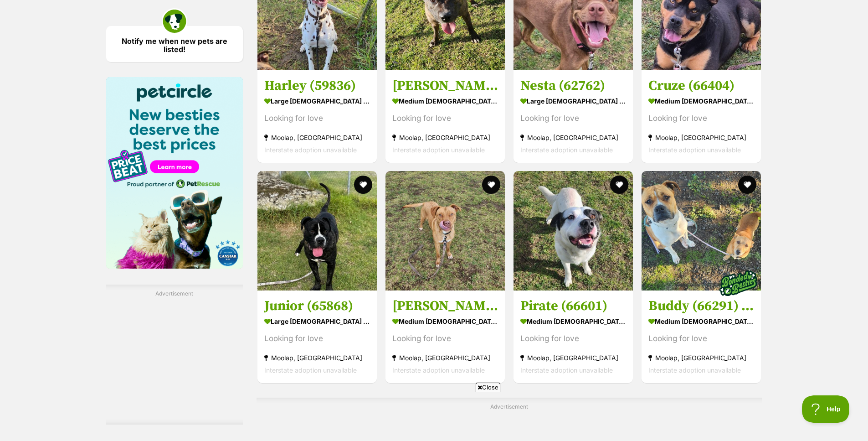 Image resolution: width=868 pixels, height=441 pixels. What do you see at coordinates (174, 173) in the screenshot?
I see `img: Pet Circle promo banner` at bounding box center [174, 173].